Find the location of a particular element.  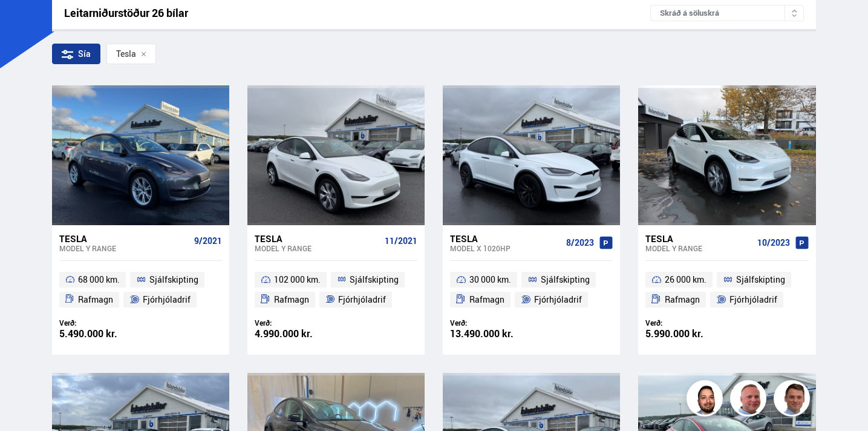

a: Tesla Model Y RANGE 11/2021 102 000 km. Sjálfskipting Rafmagn Fjórhjóladrif Verð: 4.990.000 kr. is located at coordinates (336, 290).